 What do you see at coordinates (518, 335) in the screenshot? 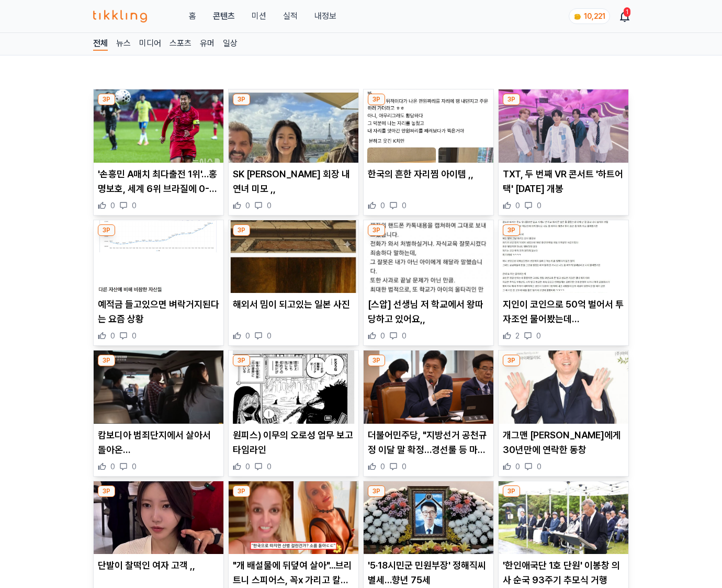
I see `span: 2` at bounding box center [518, 335].